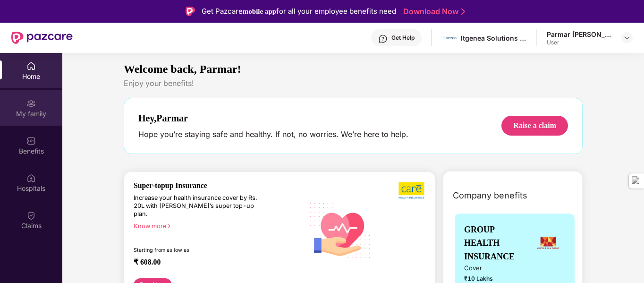  Describe the element at coordinates (31, 141) in the screenshot. I see `img: svg+xml;base64,PHN2ZyBpZD0iQmVuZWZpdHMiIHhtbG5zPSJodHRwOi8vd3d3LnczLm9yZy8yMDAwL3N2ZyIgd2lkdGg9Ij...` at that location.